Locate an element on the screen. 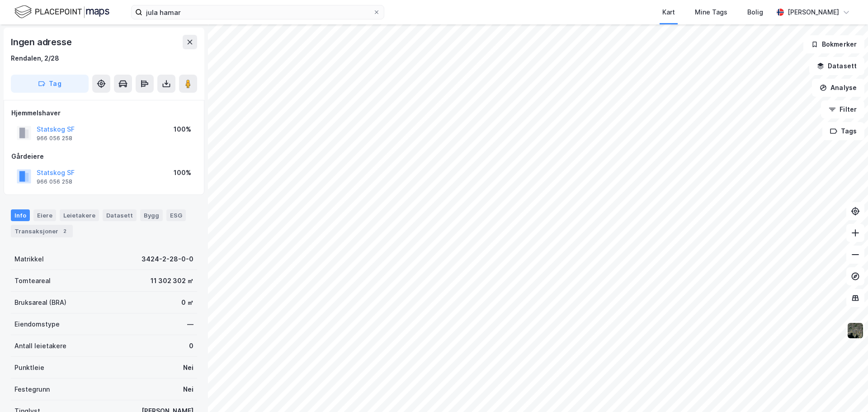 This screenshot has width=868, height=412. div: Info is located at coordinates (21, 215).